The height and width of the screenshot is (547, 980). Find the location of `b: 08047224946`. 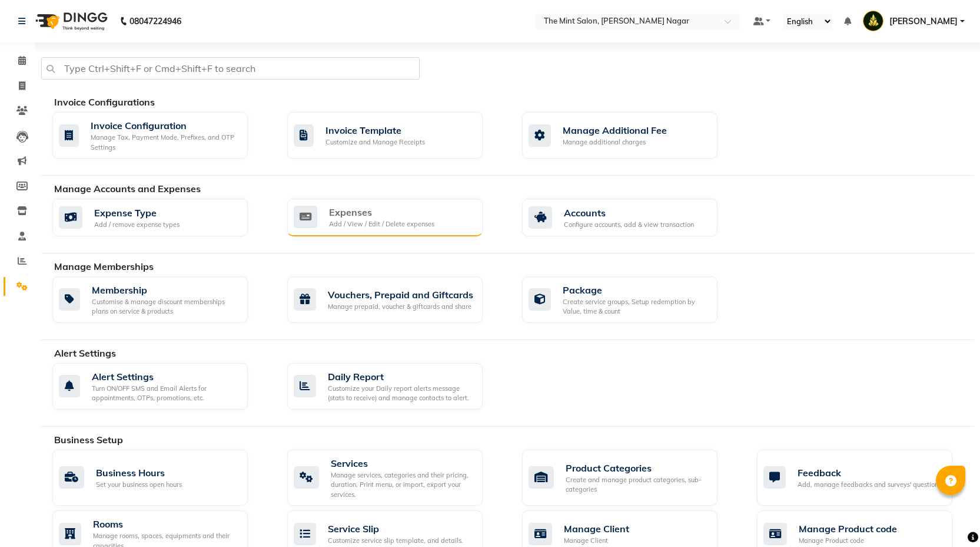

b: 08047224946 is located at coordinates (156, 21).